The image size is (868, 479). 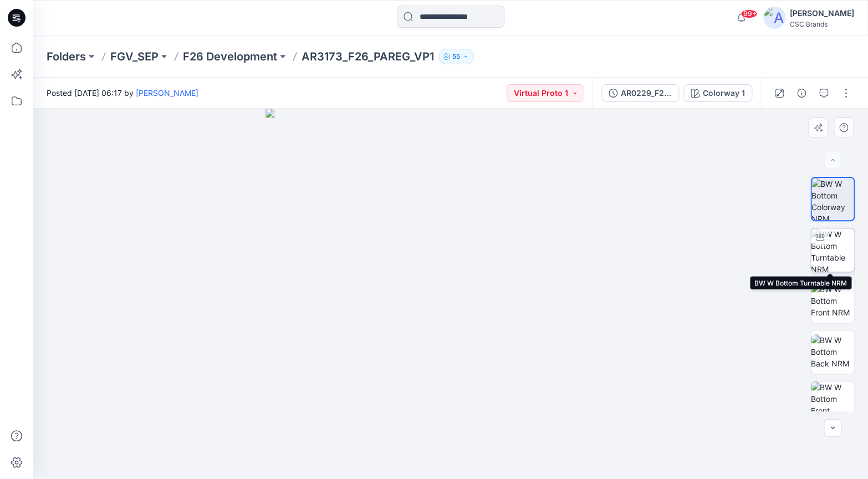 What do you see at coordinates (749, 14) in the screenshot?
I see `span: 99+` at bounding box center [749, 14].